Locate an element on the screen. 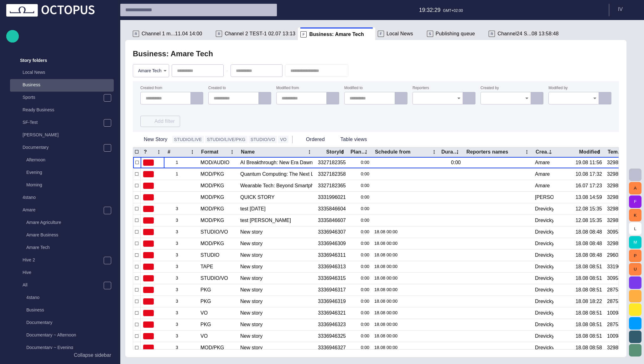  div: Documentary ~ Evening is located at coordinates (64, 348).